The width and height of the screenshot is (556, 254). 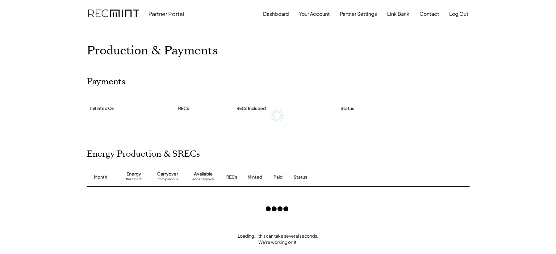 I want to click on div: RECs Included, so click(x=251, y=108).